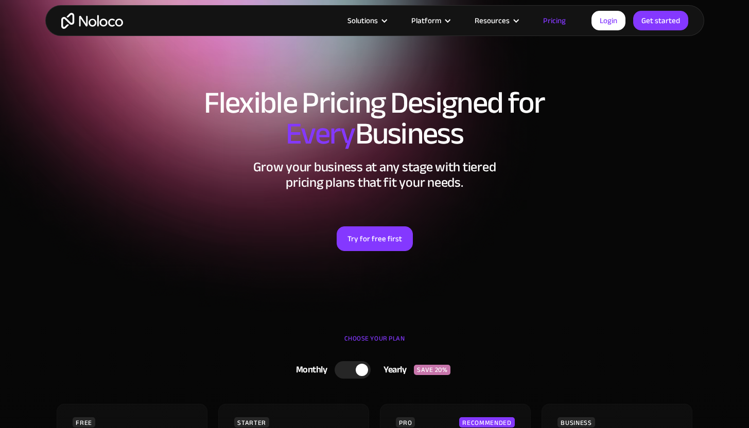 The width and height of the screenshot is (749, 428). I want to click on div: SAVE 20%, so click(432, 370).